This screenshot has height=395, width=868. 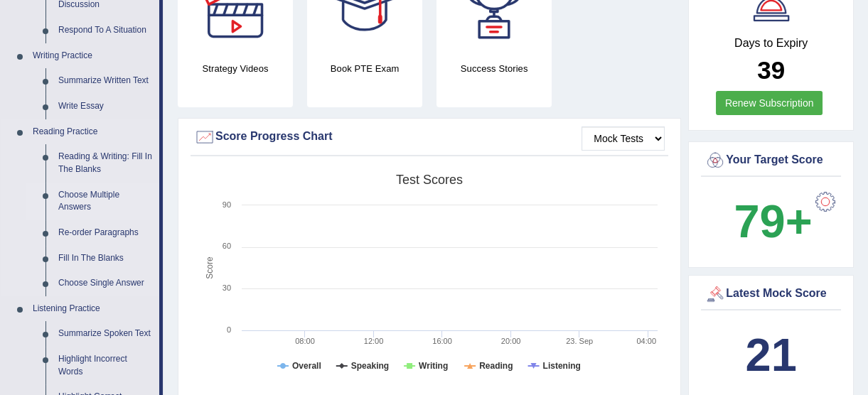 What do you see at coordinates (92, 56) in the screenshot?
I see `a: Writing Practice` at bounding box center [92, 56].